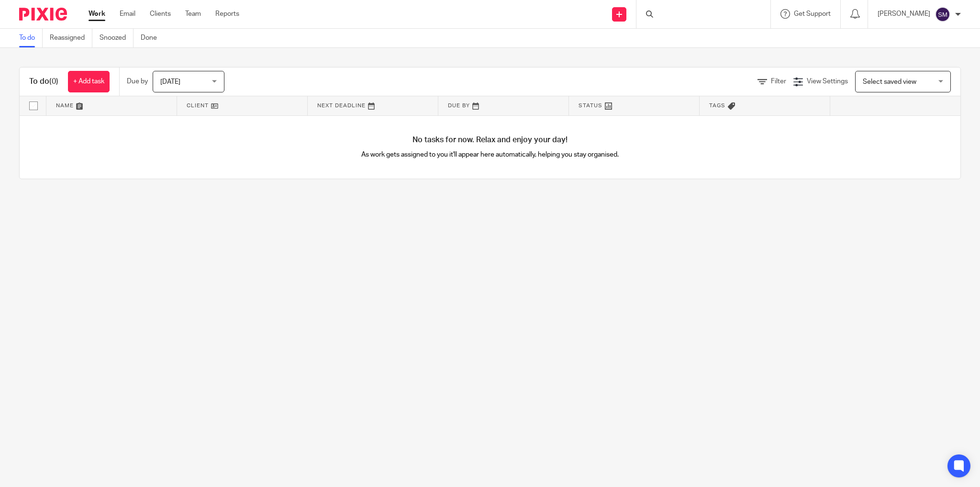 This screenshot has height=487, width=980. I want to click on a: Done, so click(152, 38).